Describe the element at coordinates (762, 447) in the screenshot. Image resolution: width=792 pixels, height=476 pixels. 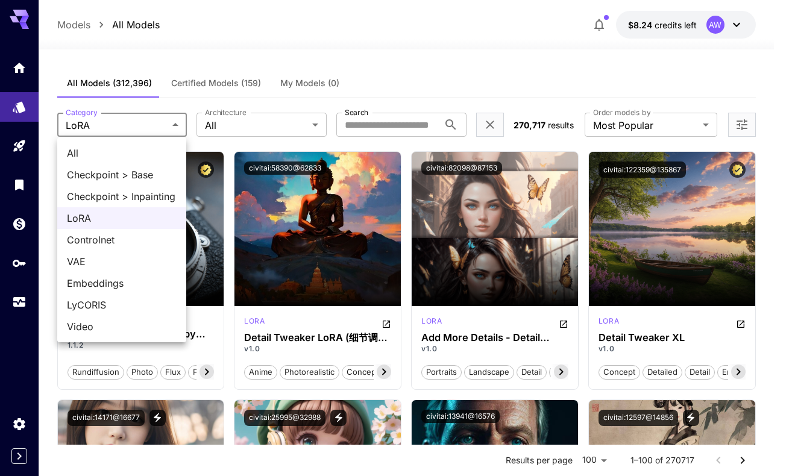
I see `div: Widget Obrolan` at that location.